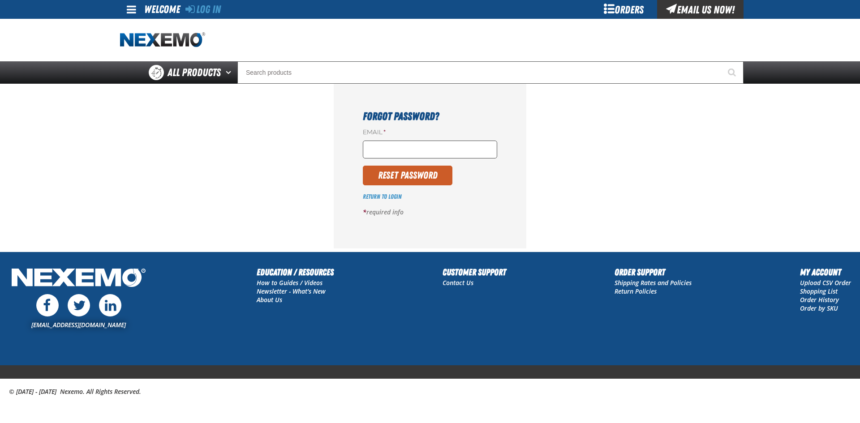  Describe the element at coordinates (291, 291) in the screenshot. I see `a: Newsletter - What's New` at that location.